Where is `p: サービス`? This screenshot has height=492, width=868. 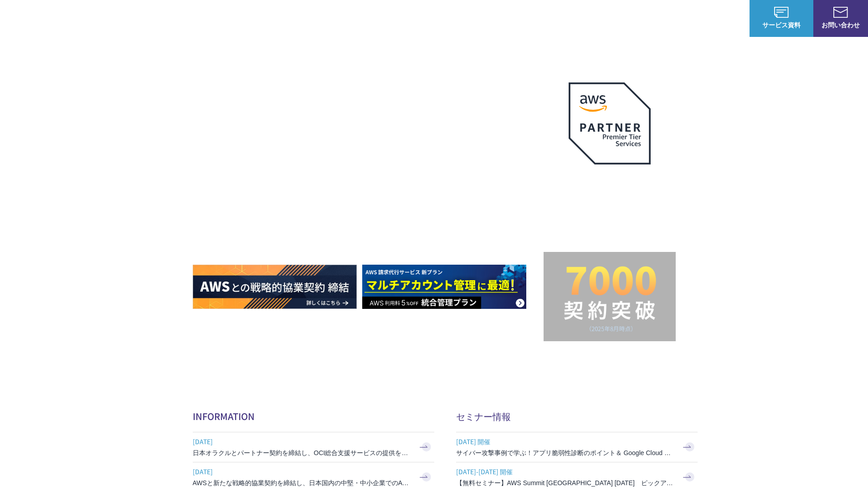
p: サービス is located at coordinates (492, 19).